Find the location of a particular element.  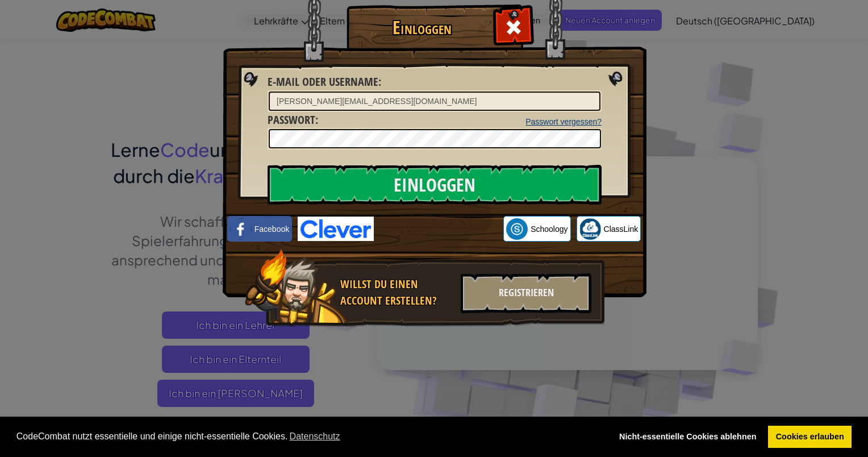

a: allow cookies is located at coordinates (809, 437).